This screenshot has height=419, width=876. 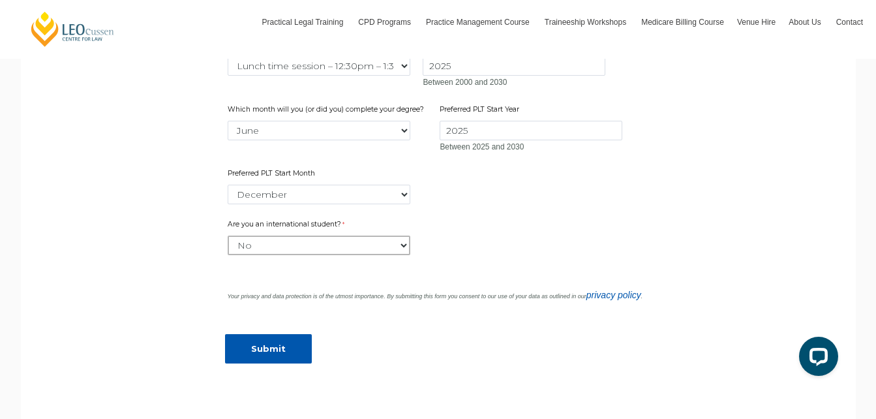 I want to click on span: Between 2025 and 2030, so click(x=481, y=147).